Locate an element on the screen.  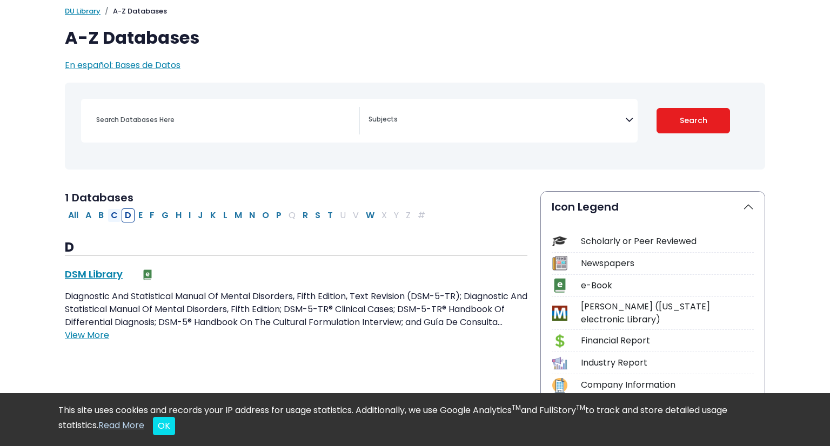
img: e-Book is located at coordinates (148, 275).